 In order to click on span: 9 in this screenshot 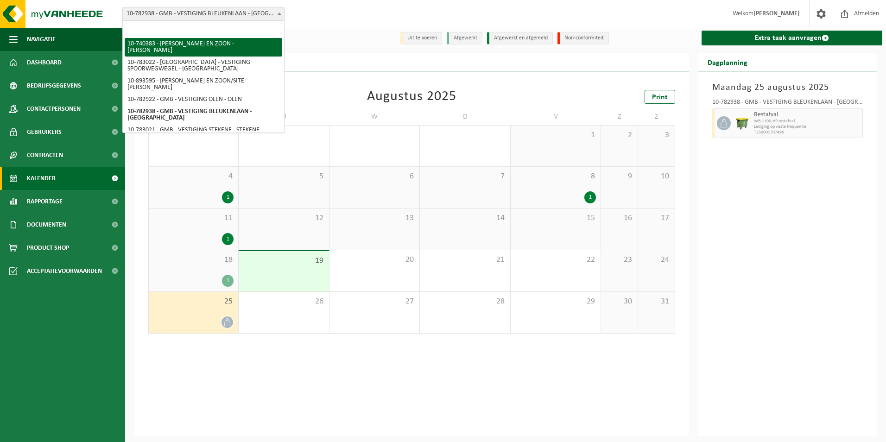, I will do `click(619, 177)`.